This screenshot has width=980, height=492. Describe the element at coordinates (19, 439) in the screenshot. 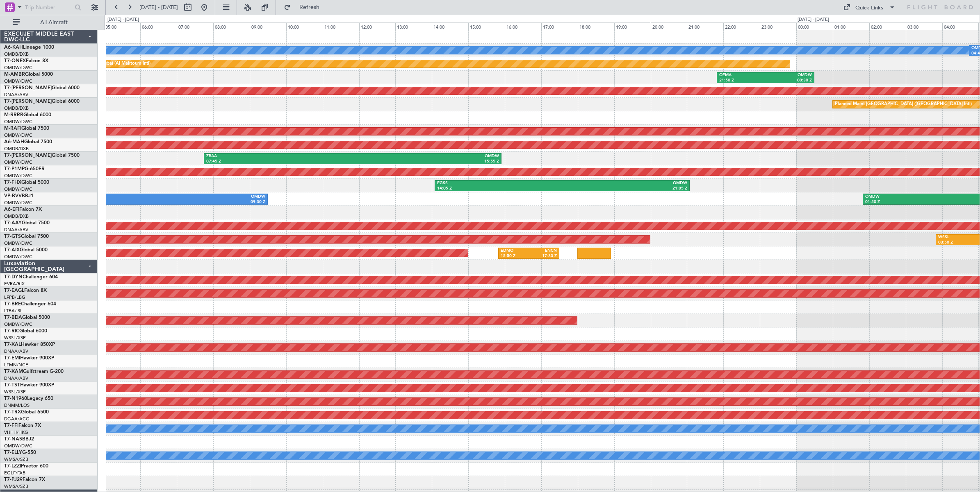

I see `a: T7-NASBBJ2` at that location.